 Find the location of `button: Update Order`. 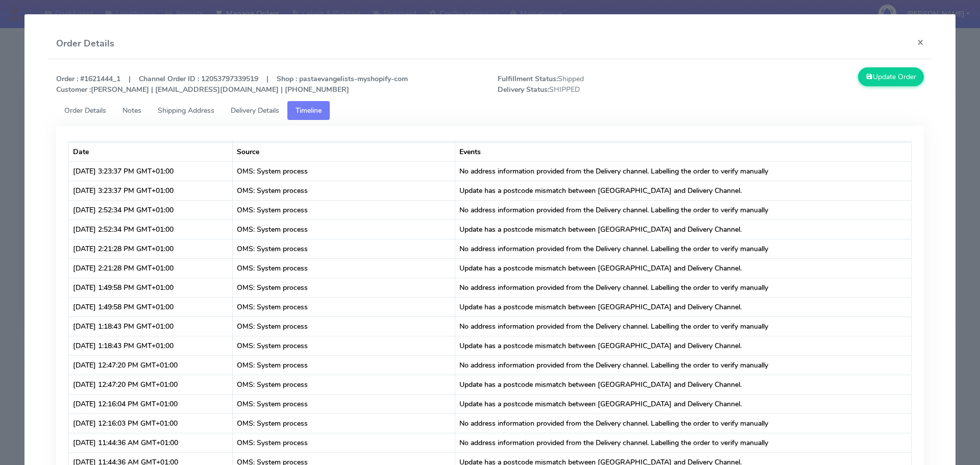

button: Update Order is located at coordinates (891, 76).